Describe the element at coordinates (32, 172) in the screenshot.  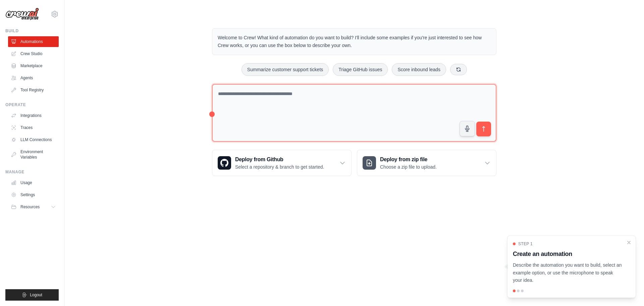
I see `div: Manage` at that location.